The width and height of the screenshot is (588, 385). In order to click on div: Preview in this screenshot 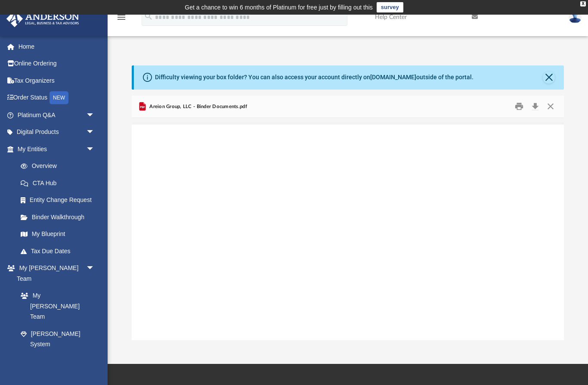, I will do `click(348, 218)`.